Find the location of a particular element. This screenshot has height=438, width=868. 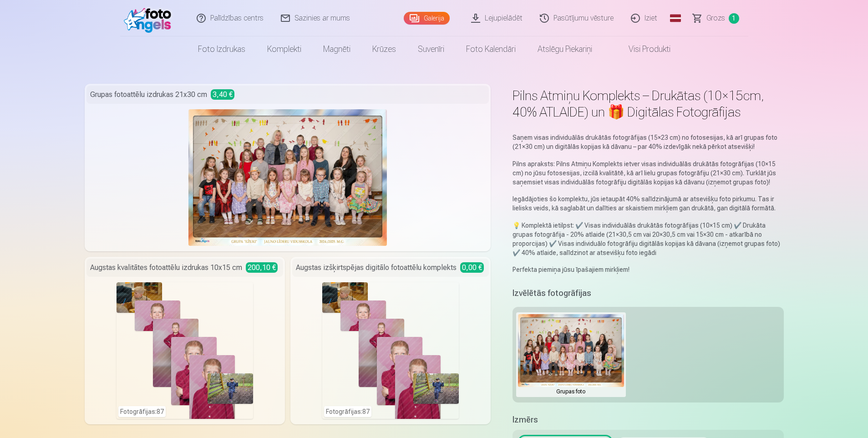

a: Galerija is located at coordinates (427, 18).